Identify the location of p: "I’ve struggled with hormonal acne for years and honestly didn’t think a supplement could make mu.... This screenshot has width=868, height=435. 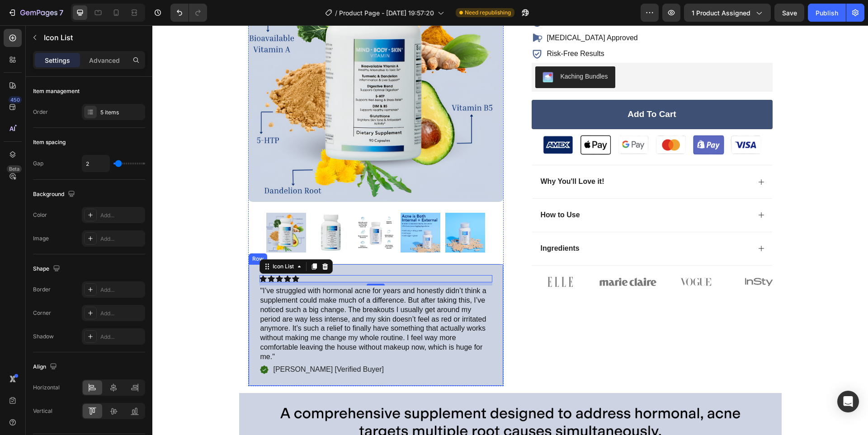
(223, 298).